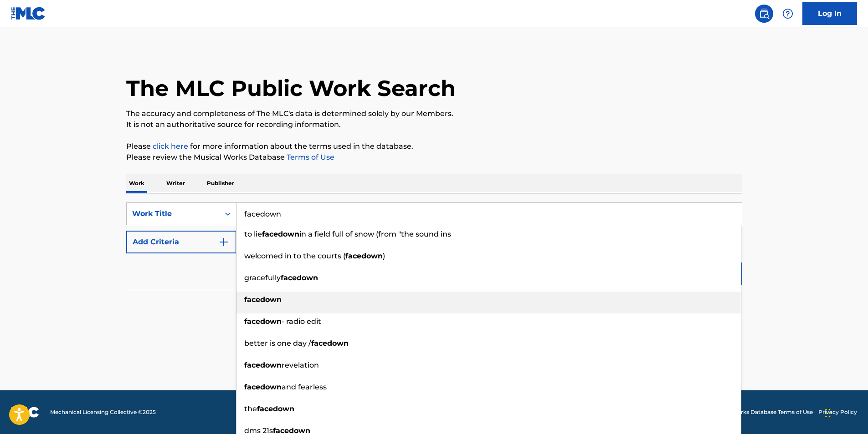  What do you see at coordinates (829, 14) in the screenshot?
I see `a: Log In` at bounding box center [829, 14].